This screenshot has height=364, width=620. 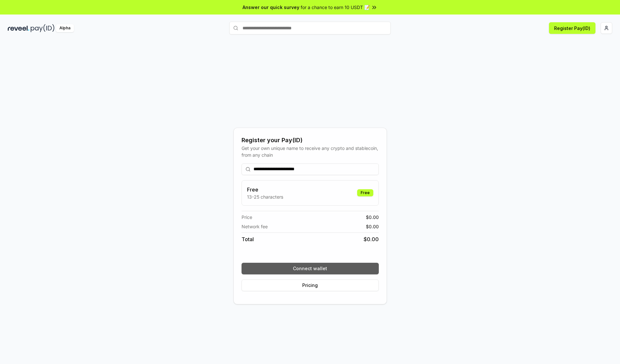 I want to click on div: Alpha, so click(x=65, y=28).